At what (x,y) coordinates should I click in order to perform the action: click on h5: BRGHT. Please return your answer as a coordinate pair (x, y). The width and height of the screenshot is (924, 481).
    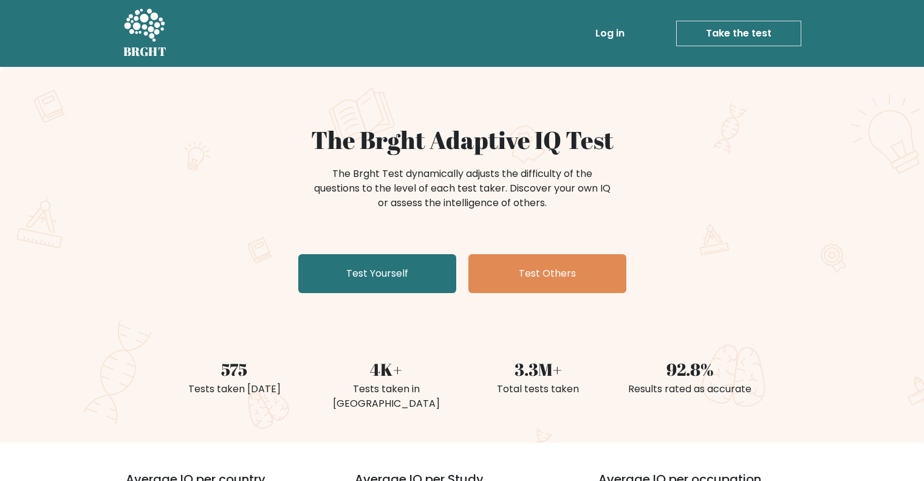
    Looking at the image, I should click on (145, 52).